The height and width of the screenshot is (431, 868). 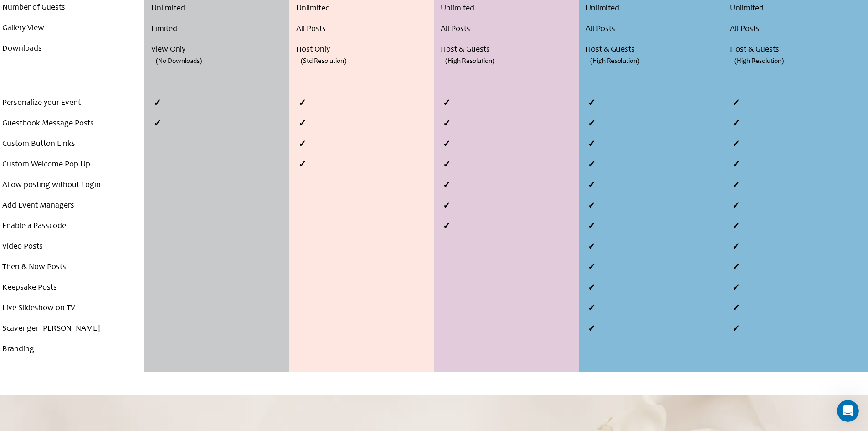 What do you see at coordinates (72, 308) in the screenshot?
I see `li: Live Slideshow on TV` at bounding box center [72, 308].